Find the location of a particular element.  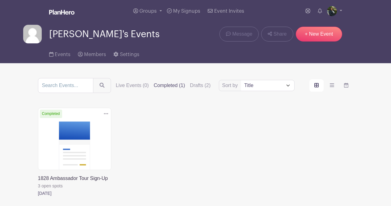

span: Groups is located at coordinates (148, 11).